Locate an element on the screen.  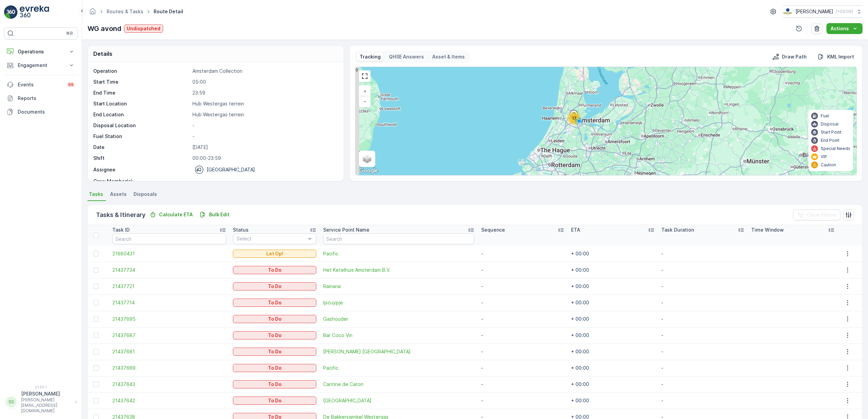
a: Conscious Hotel Westerpark is located at coordinates (398, 401).